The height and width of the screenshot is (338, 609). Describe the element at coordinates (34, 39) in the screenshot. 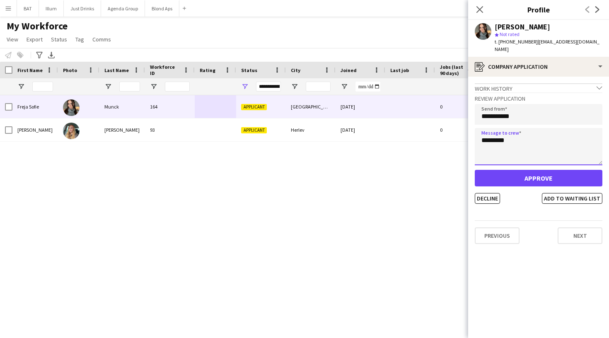

I see `span: Export` at that location.